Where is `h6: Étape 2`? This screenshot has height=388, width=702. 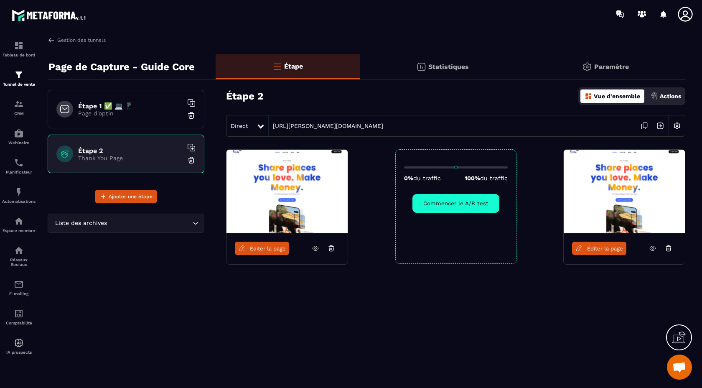
h6: Étape 2 is located at coordinates (130, 150).